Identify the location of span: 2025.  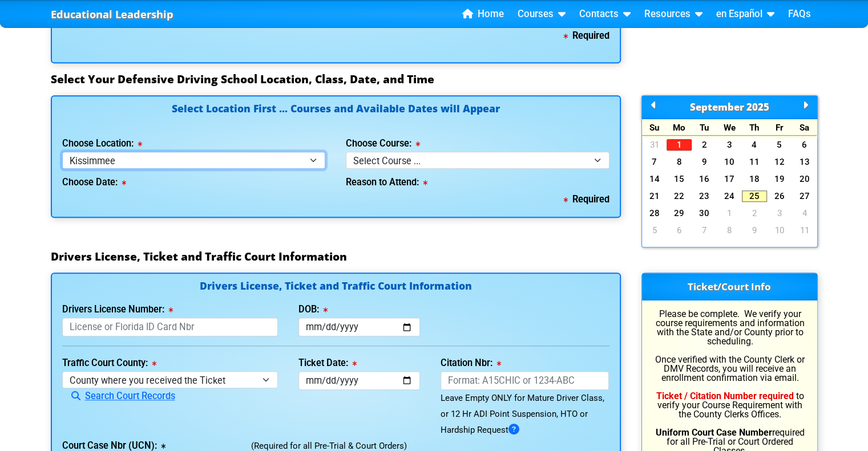
(758, 106).